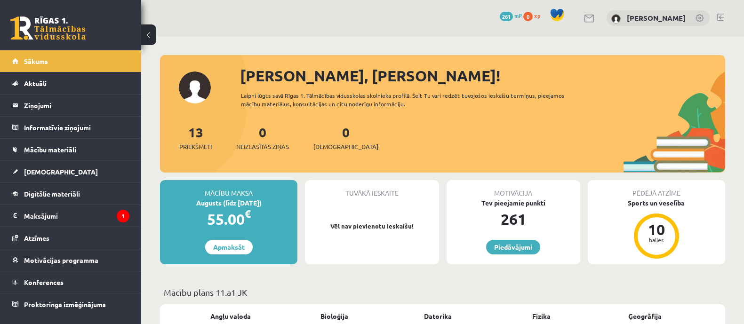 This screenshot has width=744, height=324. What do you see at coordinates (48, 28) in the screenshot?
I see `a: Rīgas 1. Tālmācības vidusskola` at bounding box center [48, 28].